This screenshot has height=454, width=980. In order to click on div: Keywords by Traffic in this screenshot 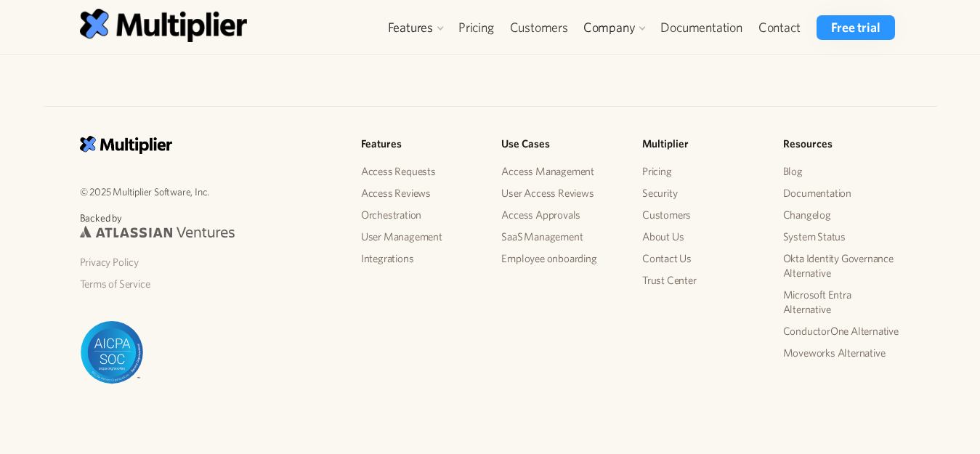, I will do `click(203, 90)`.